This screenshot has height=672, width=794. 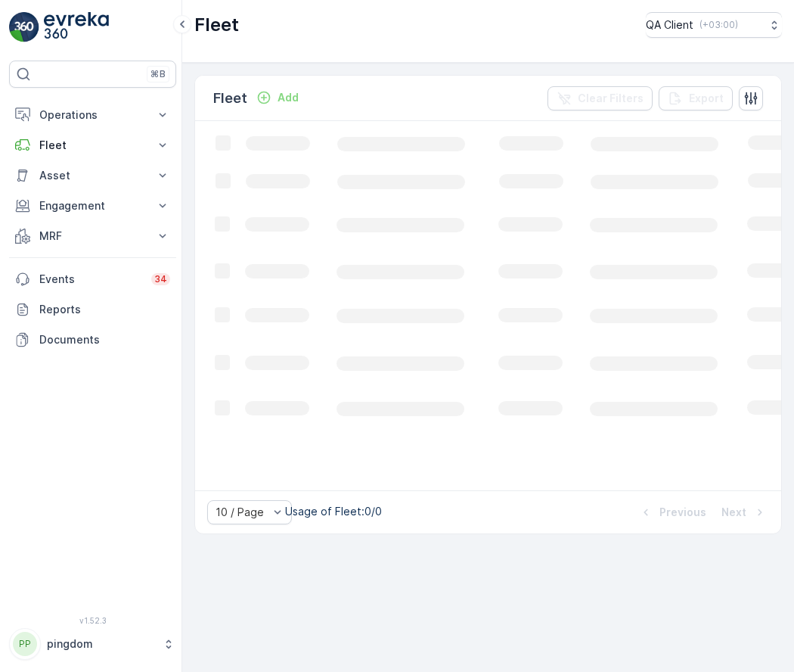 I want to click on button: Engagement, so click(x=93, y=206).